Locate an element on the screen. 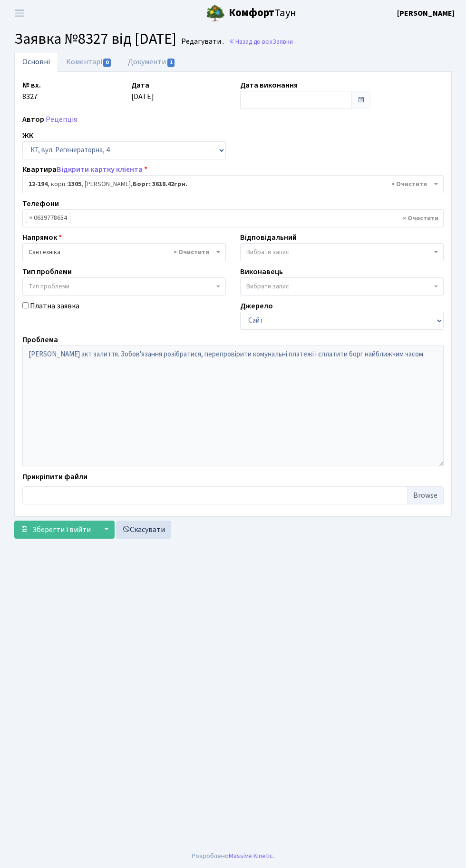  label: Дата виконання is located at coordinates (269, 85).